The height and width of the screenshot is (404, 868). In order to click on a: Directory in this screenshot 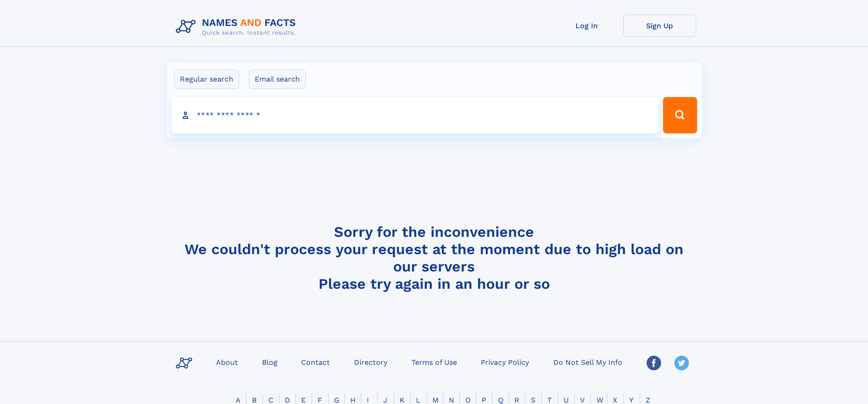, I will do `click(371, 361)`.